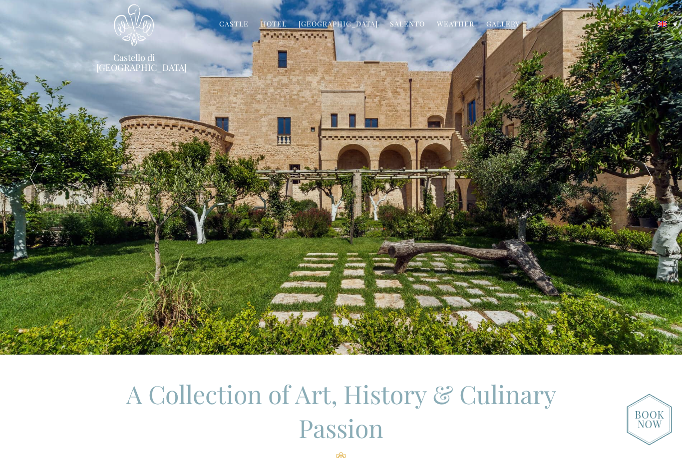 The width and height of the screenshot is (682, 458). What do you see at coordinates (134, 25) in the screenshot?
I see `img: Castello di Ugento` at bounding box center [134, 25].